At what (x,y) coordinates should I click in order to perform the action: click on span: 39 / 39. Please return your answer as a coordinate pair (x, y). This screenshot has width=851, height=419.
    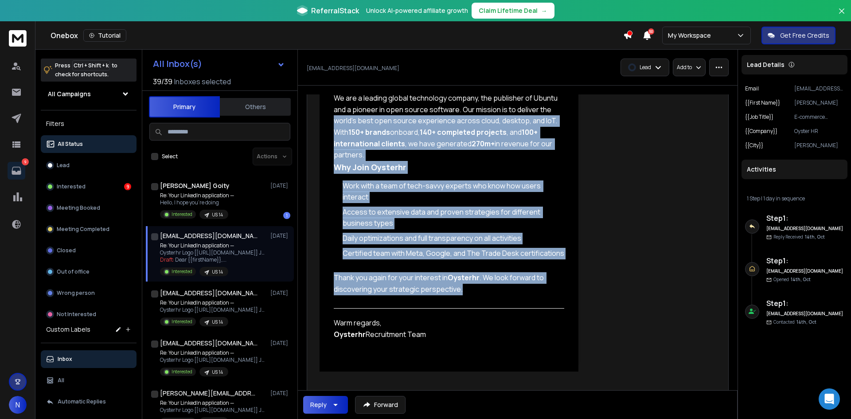
    Looking at the image, I should click on (163, 82).